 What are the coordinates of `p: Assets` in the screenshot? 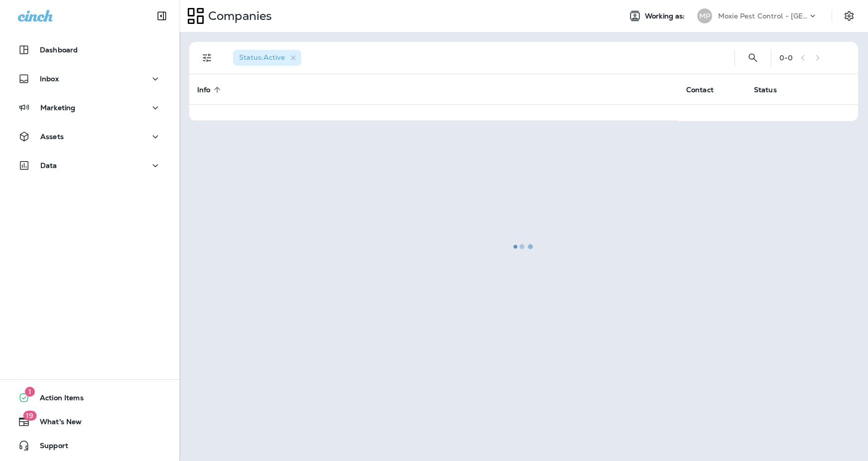 It's located at (52, 136).